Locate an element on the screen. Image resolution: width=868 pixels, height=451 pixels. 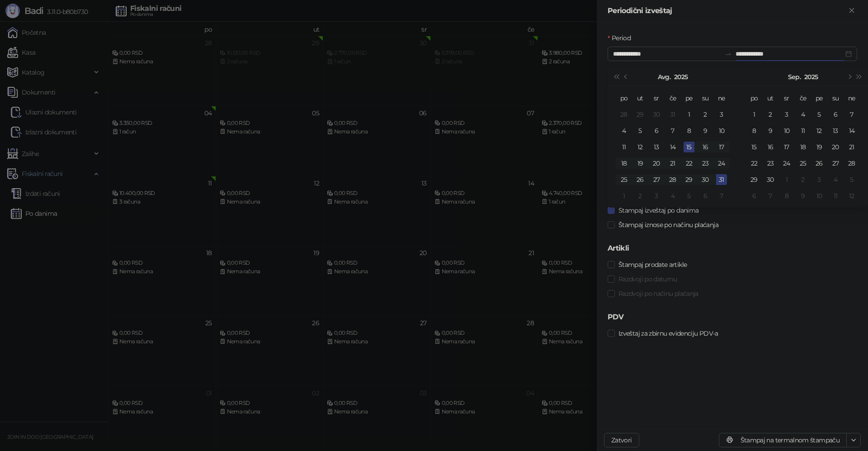
h5: PDV is located at coordinates (733, 317).